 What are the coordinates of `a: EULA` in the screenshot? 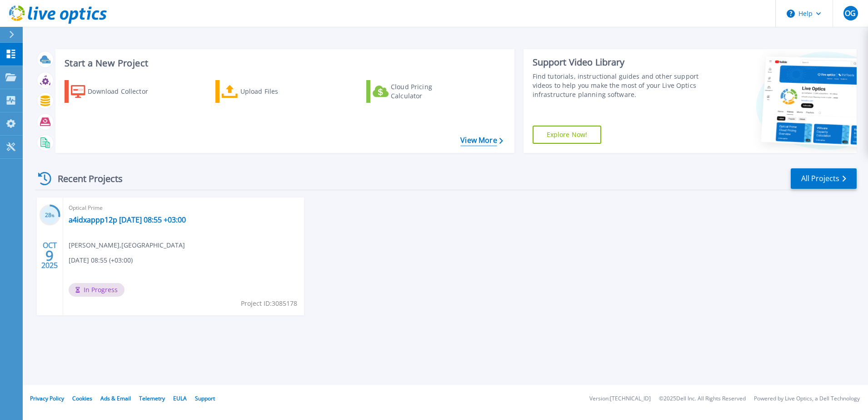 It's located at (180, 397).